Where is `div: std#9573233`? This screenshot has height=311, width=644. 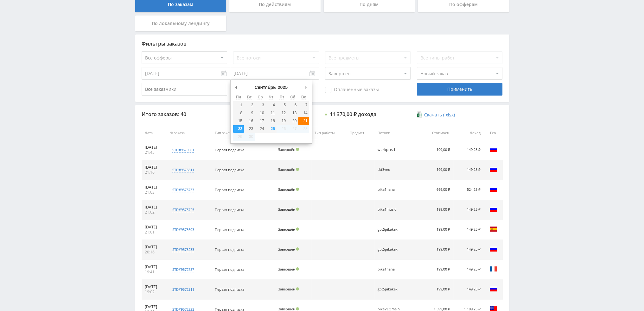
div: std#9573233 is located at coordinates (183, 250).